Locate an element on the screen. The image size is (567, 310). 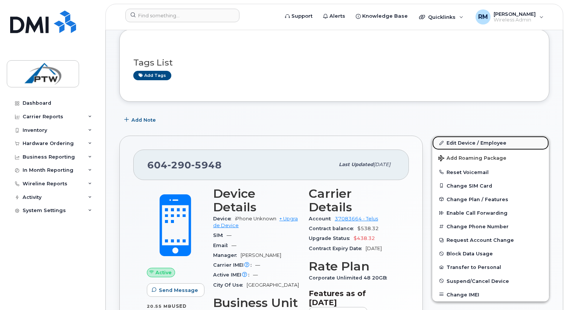
span: Wireless Admin is located at coordinates (514, 20).